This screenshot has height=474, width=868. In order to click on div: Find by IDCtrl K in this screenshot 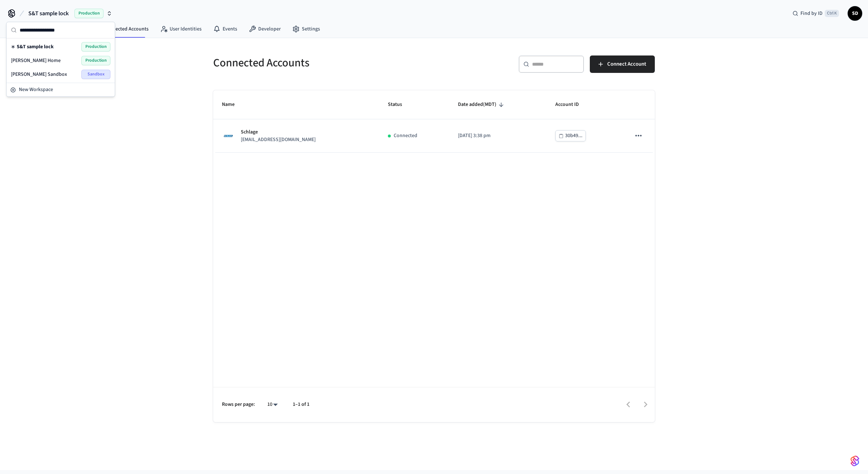, I will do `click(815, 14)`.